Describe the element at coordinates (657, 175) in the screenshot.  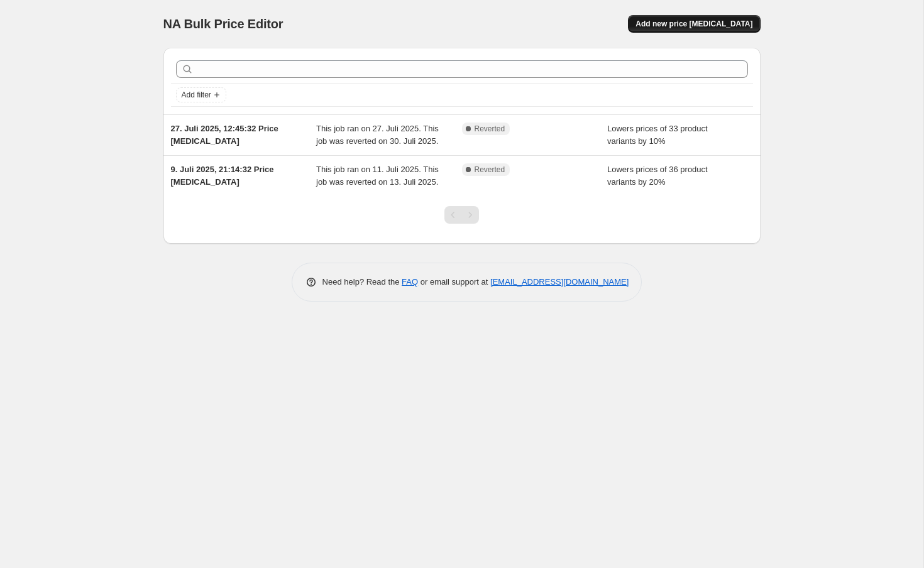
I see `span: Lowers prices of 36 product variants by 20%` at that location.